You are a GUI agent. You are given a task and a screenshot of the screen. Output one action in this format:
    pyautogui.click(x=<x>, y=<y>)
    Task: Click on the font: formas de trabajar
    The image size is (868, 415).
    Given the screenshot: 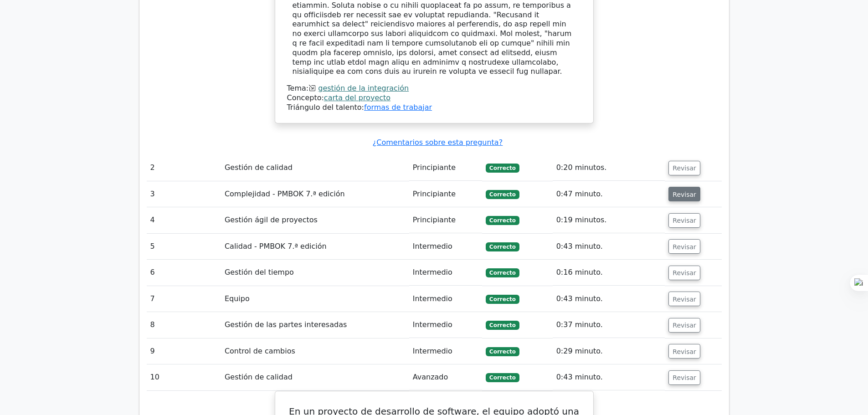 What is the action you would take?
    pyautogui.click(x=398, y=107)
    